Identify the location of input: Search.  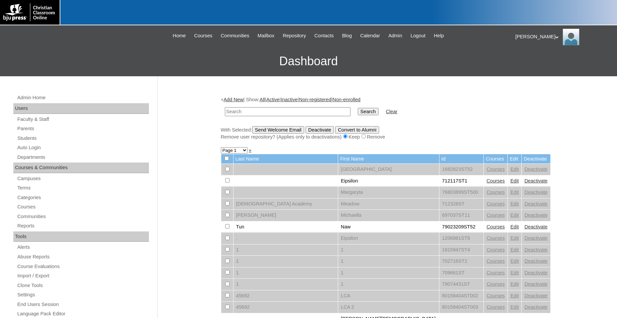
(368, 112).